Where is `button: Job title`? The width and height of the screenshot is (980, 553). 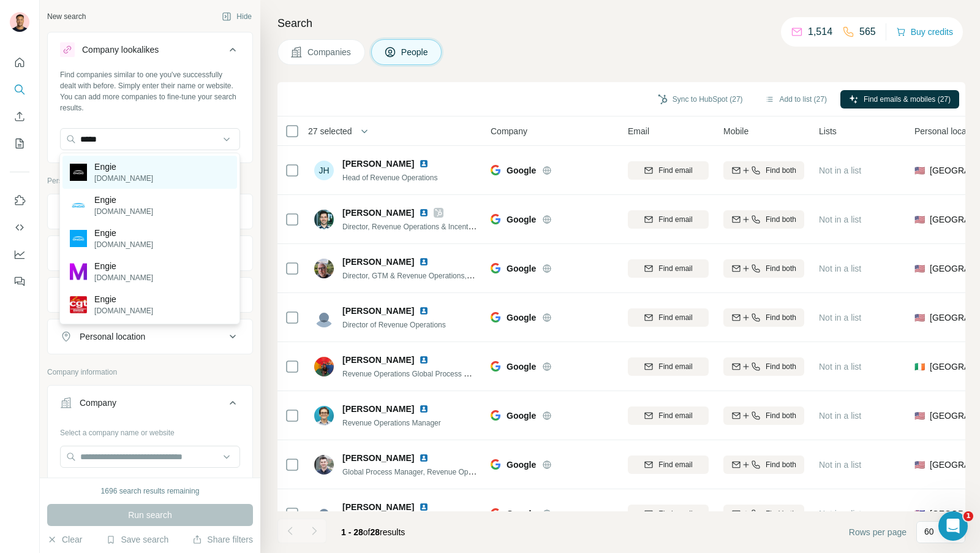
button: Job title is located at coordinates (150, 212).